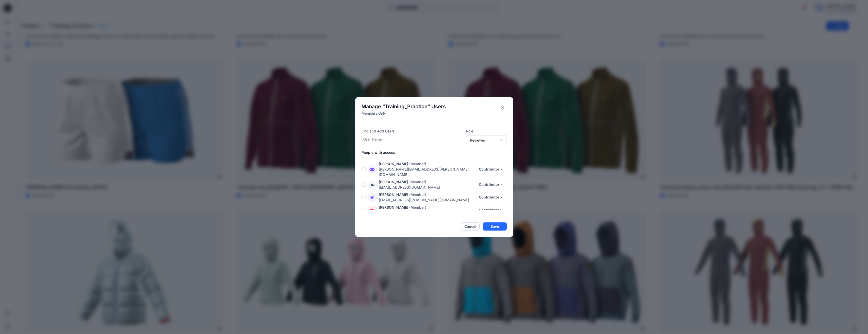 This screenshot has width=868, height=334. I want to click on button: Close, so click(502, 108).